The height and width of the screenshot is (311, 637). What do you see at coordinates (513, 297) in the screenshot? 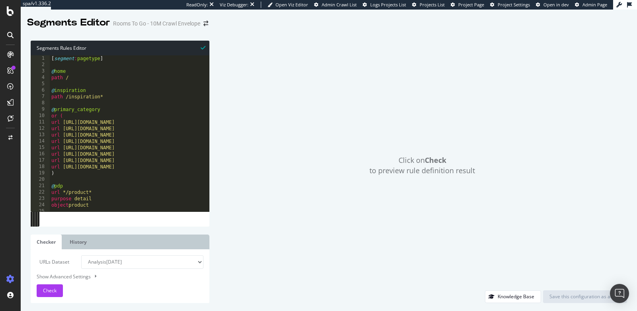
I see `button: Knowledge Base` at bounding box center [513, 297].